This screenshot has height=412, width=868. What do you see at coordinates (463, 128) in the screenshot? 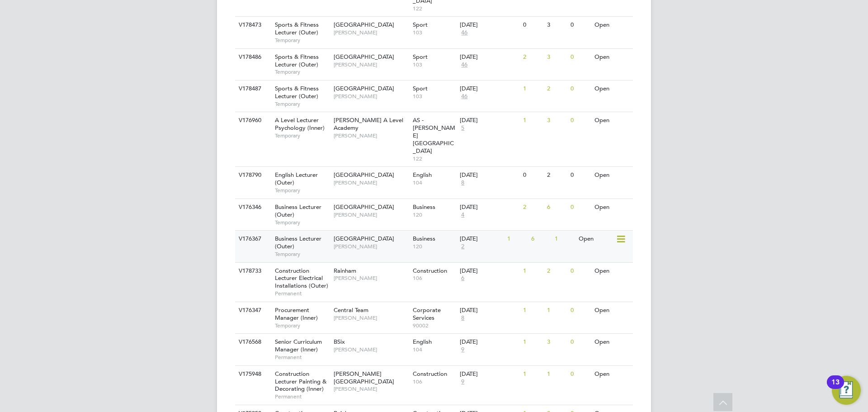
I see `span: 5` at bounding box center [463, 128].